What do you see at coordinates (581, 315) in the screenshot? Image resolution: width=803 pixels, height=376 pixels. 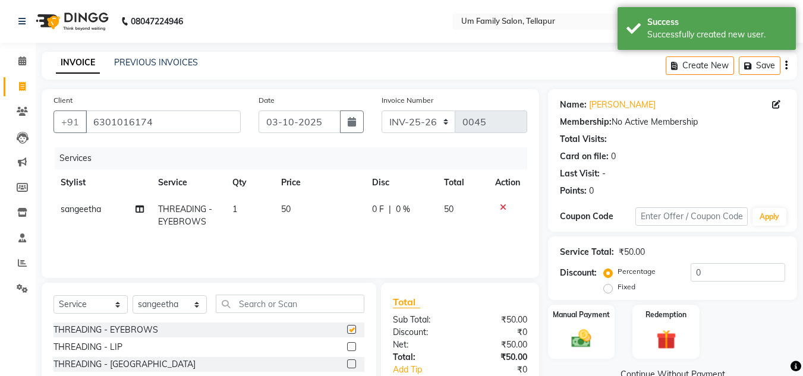 I see `label: Manual Payment` at bounding box center [581, 315].